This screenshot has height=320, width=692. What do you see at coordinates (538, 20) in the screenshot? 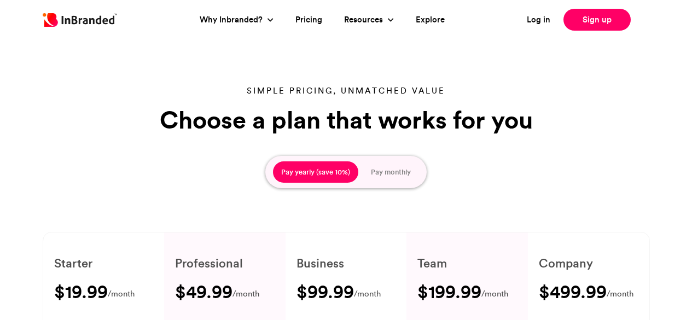
I see `a: Log in` at bounding box center [538, 20].